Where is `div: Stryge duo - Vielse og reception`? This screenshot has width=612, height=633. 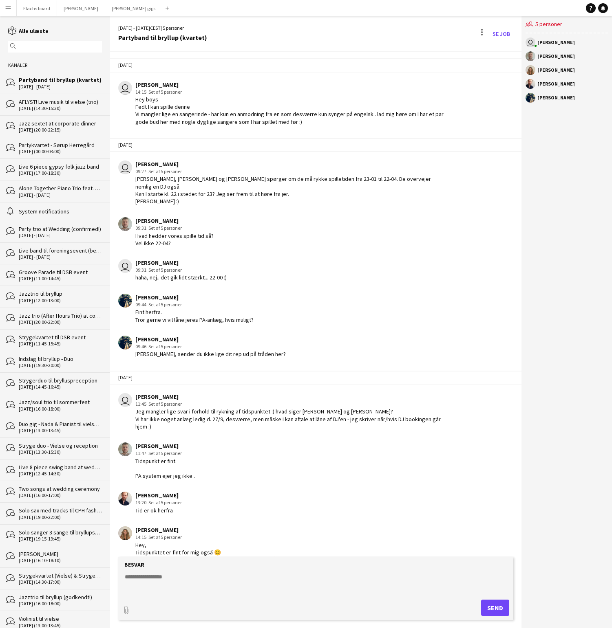
div: Stryge duo - Vielse og reception is located at coordinates (60, 446).